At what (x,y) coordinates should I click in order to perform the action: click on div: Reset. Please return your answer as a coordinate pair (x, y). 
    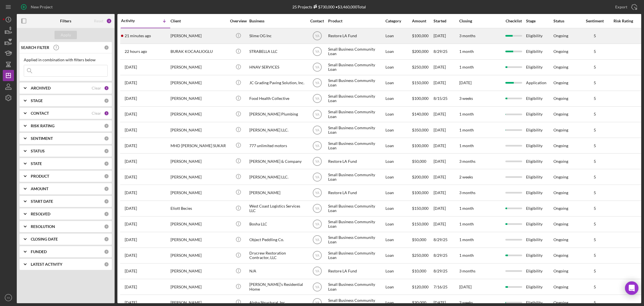
    Looking at the image, I should click on (99, 21).